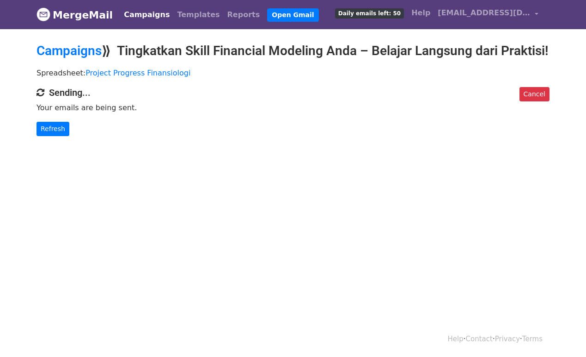 The width and height of the screenshot is (586, 357). Describe the element at coordinates (370, 13) in the screenshot. I see `a: Daily emails left: 50` at that location.